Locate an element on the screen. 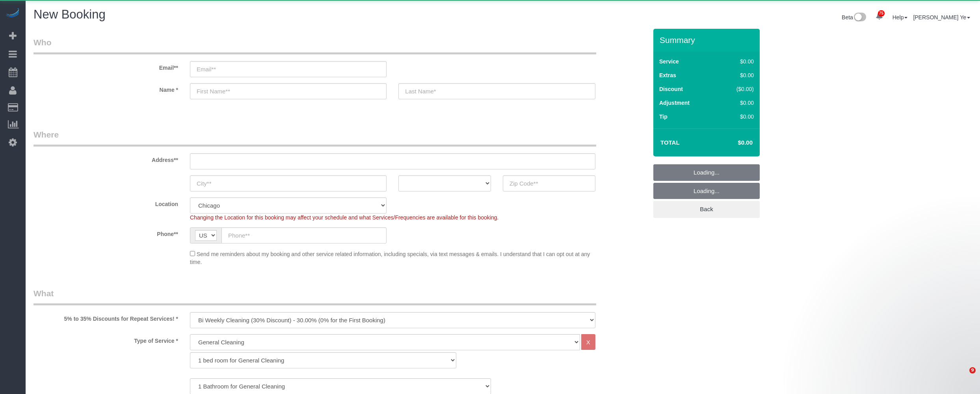  a: 75 is located at coordinates (879, 17).